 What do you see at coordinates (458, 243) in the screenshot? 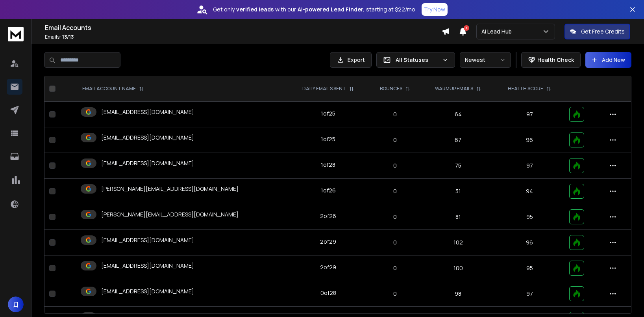
I see `td: 102` at bounding box center [458, 243].